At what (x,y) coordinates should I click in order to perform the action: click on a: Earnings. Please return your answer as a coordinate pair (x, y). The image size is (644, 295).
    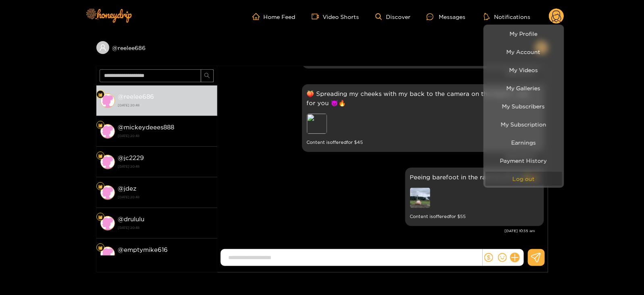
    Looking at the image, I should click on (524, 143).